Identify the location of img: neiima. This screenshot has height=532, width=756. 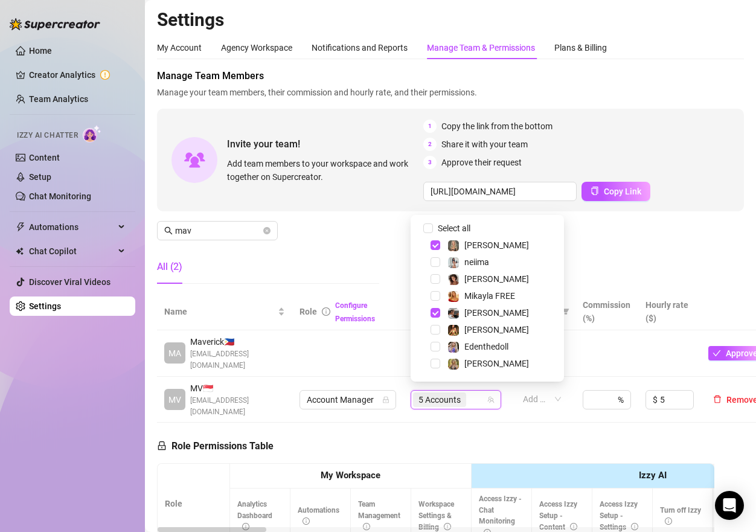
(454, 262).